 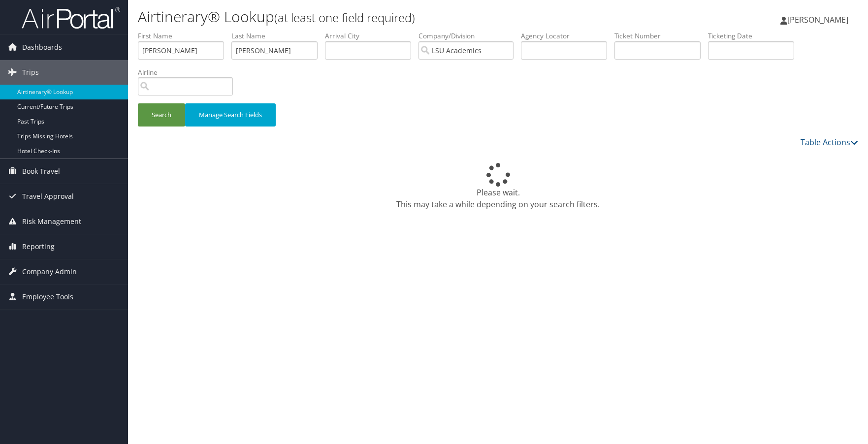 I want to click on a: Table Actions, so click(x=829, y=142).